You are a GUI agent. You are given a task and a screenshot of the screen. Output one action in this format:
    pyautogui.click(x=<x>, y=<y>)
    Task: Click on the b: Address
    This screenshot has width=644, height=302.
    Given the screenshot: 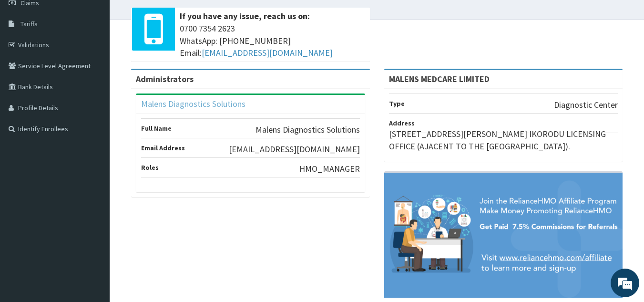 What is the action you would take?
    pyautogui.click(x=402, y=123)
    